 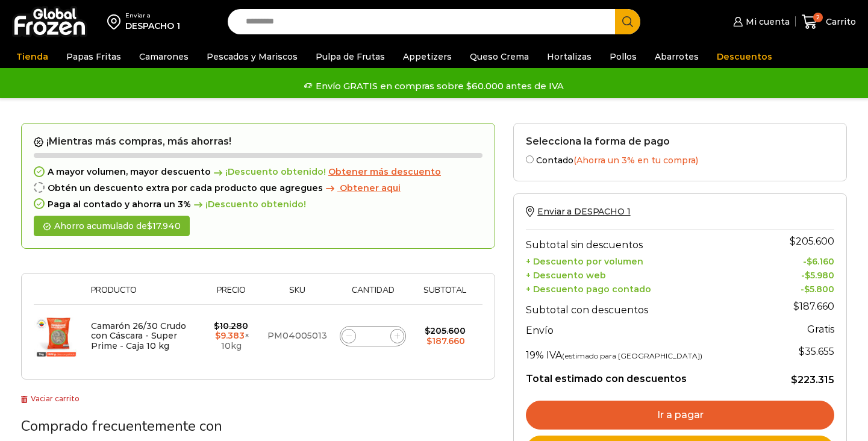 I want to click on span: Enviar a DESPACHO 1, so click(x=584, y=212).